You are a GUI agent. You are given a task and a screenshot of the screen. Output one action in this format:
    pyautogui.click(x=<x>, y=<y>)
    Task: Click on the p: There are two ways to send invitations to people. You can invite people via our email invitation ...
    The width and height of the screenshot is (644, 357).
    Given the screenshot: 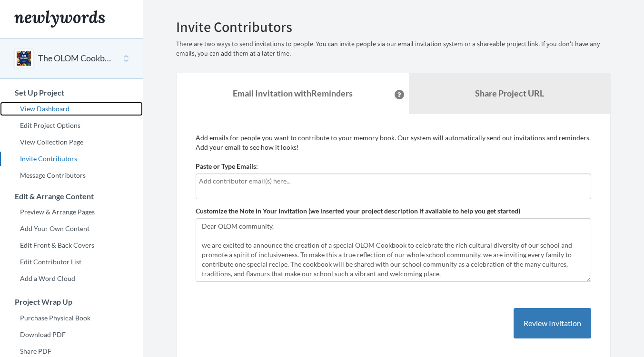 What is the action you would take?
    pyautogui.click(x=393, y=49)
    